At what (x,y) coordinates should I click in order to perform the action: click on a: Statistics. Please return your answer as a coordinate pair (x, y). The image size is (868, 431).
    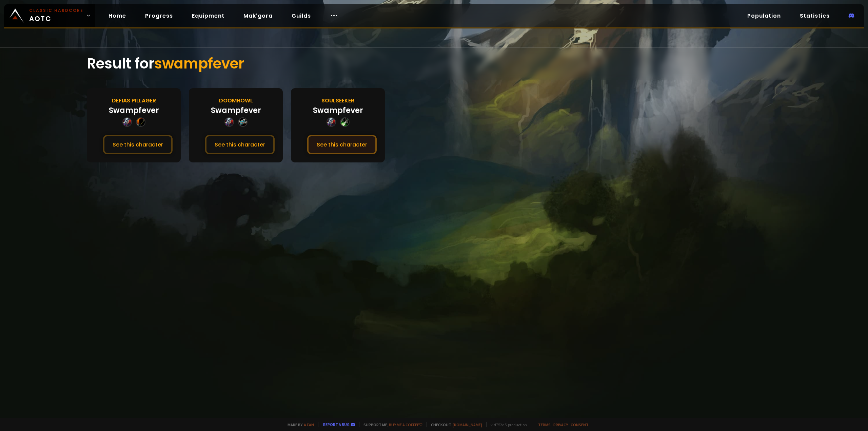
    Looking at the image, I should click on (815, 15).